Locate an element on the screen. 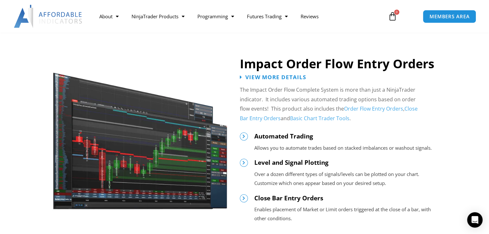  p: Enables placement of Market or Limit orders triggered at the close of a bar, with other conditions. is located at coordinates (348, 215).